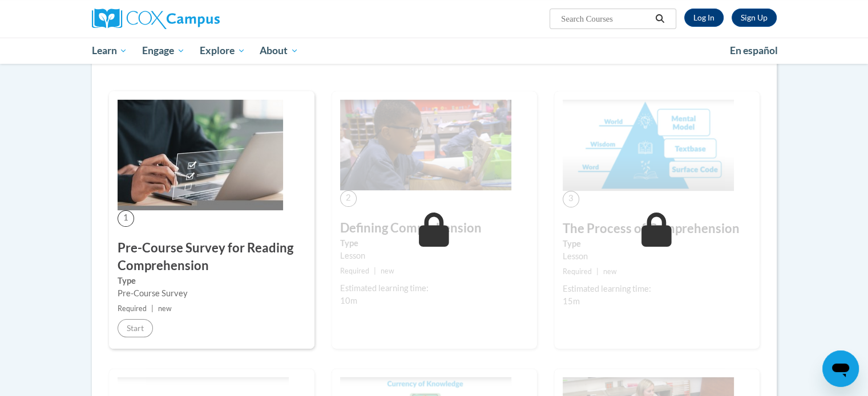 This screenshot has width=868, height=396. Describe the element at coordinates (163, 51) in the screenshot. I see `a: Engage` at that location.